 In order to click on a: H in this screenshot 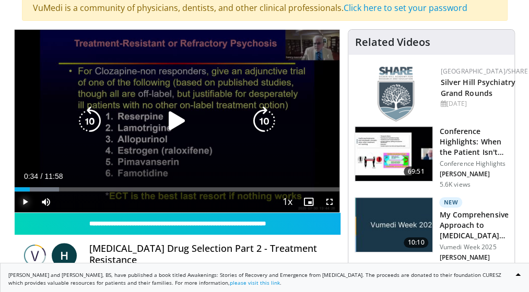, I will do `click(64, 256)`.